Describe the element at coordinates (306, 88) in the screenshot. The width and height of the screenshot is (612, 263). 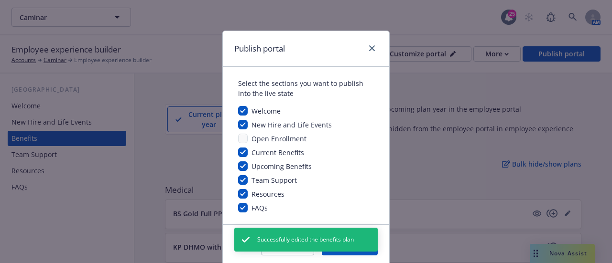
I see `div: Select the sections you want to publish into the live state` at that location.